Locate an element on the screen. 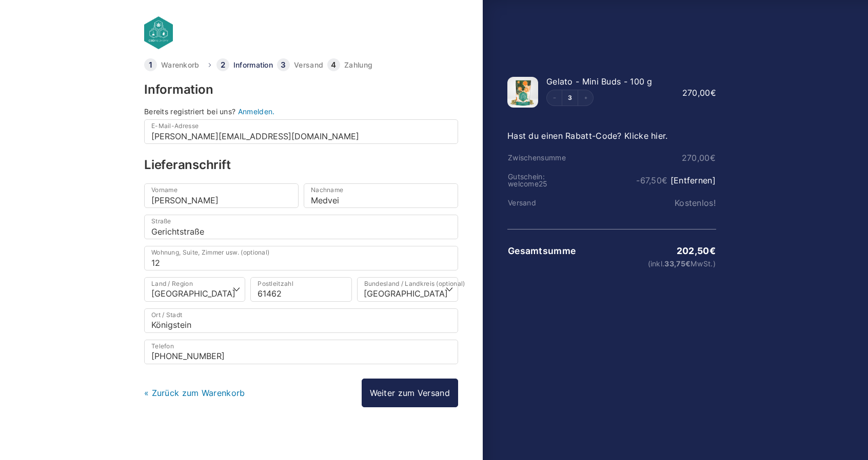  input: Telefon is located at coordinates (301, 352).